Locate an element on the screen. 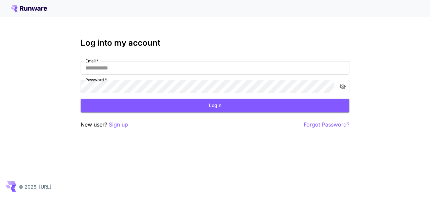  h3: Log into my account is located at coordinates (215, 43).